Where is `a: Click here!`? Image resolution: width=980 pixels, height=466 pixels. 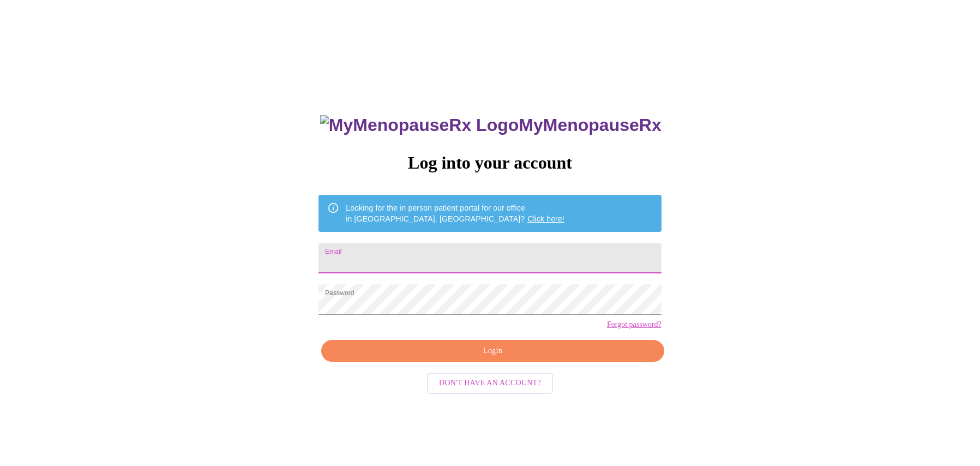
a: Click here! is located at coordinates (546, 219).